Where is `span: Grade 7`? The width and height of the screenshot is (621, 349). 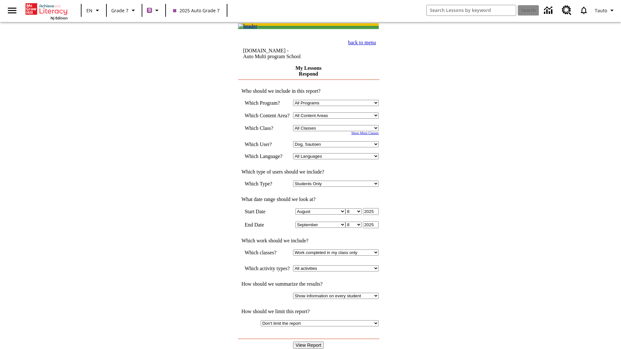 span: Grade 7 is located at coordinates (120, 10).